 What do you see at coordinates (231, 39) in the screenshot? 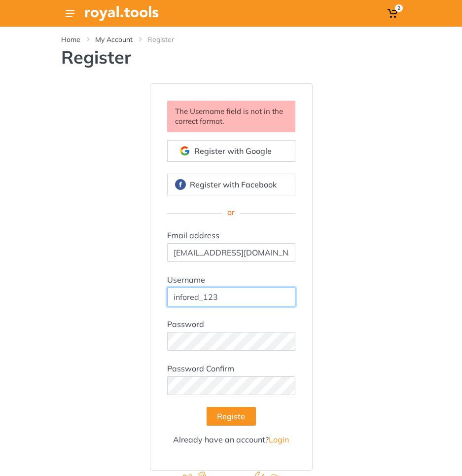
I see `nav: breadcrumb` at bounding box center [231, 39].